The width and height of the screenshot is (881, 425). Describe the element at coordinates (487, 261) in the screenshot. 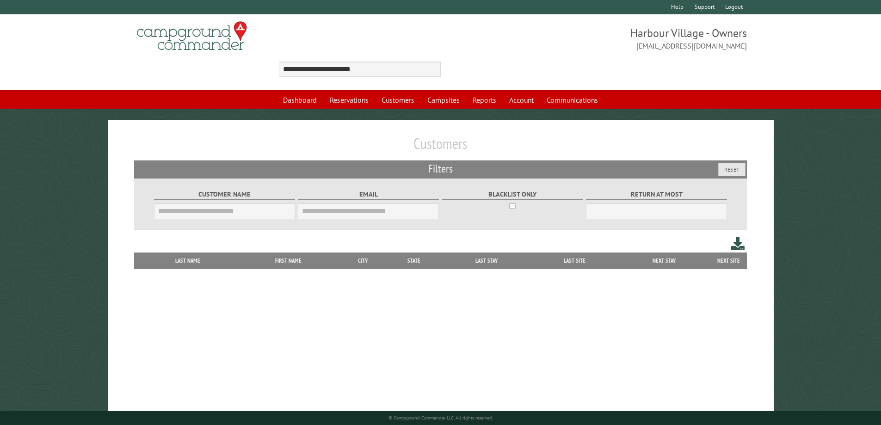

I see `th: Last Stay` at that location.